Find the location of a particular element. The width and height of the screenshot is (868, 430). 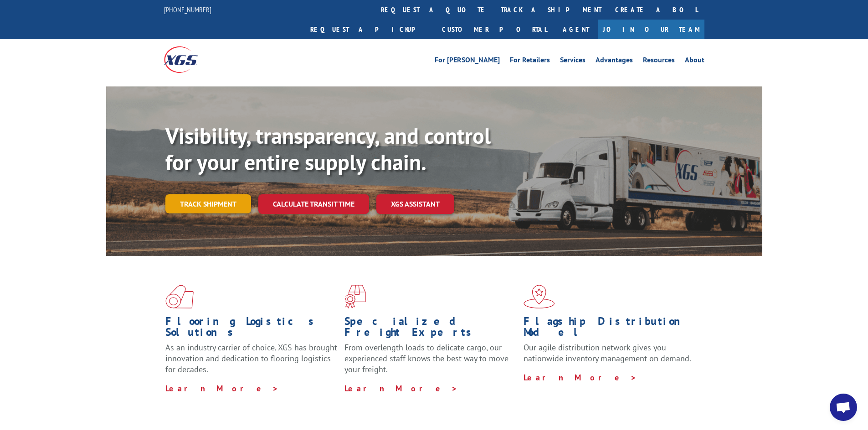

a: Resources is located at coordinates (659, 61).